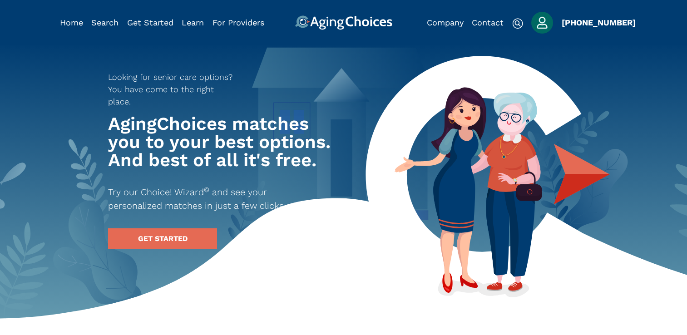 This screenshot has width=687, height=335. I want to click on p: Try our Choice! Wizard and see your personalized matches in just a few clicks., so click(213, 199).